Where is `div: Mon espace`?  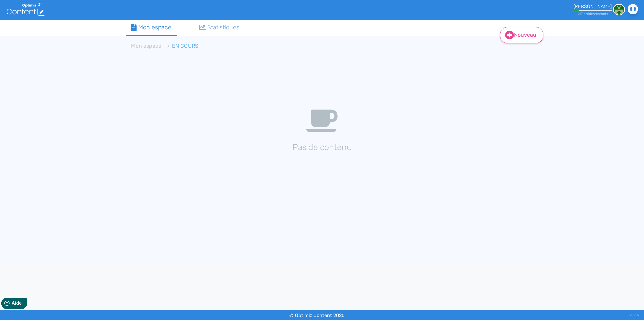 div: Mon espace is located at coordinates (151, 27).